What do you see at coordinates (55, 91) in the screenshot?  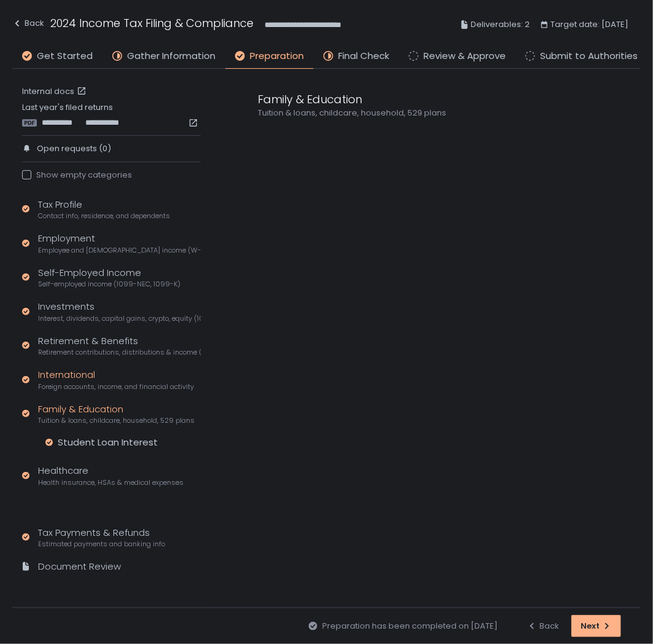 I see `a: Internal docs` at bounding box center [55, 91].